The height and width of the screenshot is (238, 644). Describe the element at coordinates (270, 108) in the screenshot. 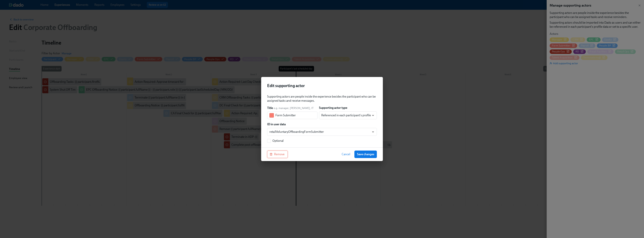

I see `label: Title` at that location.